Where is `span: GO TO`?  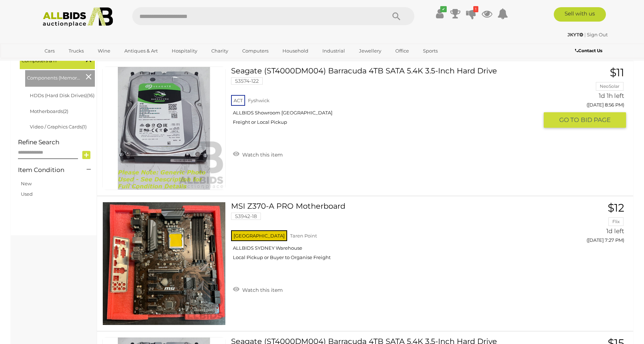 span: GO TO is located at coordinates (570, 120).